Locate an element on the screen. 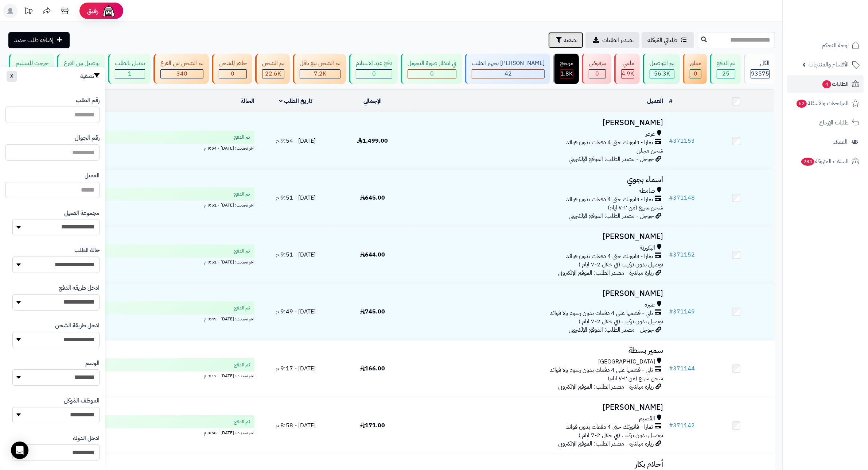 The height and width of the screenshot is (470, 868). a: تصدير الطلبات is located at coordinates (612, 40).